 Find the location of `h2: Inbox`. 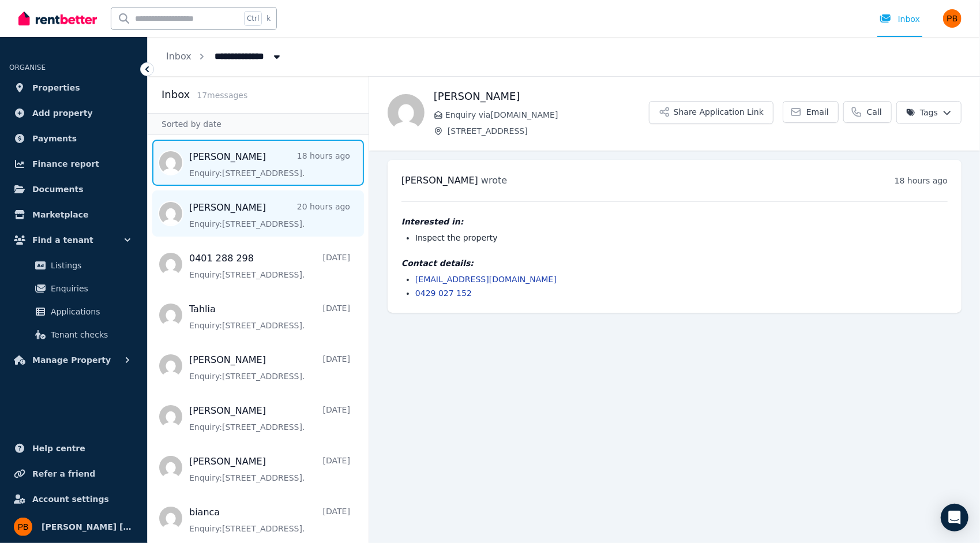

h2: Inbox is located at coordinates (175, 94).